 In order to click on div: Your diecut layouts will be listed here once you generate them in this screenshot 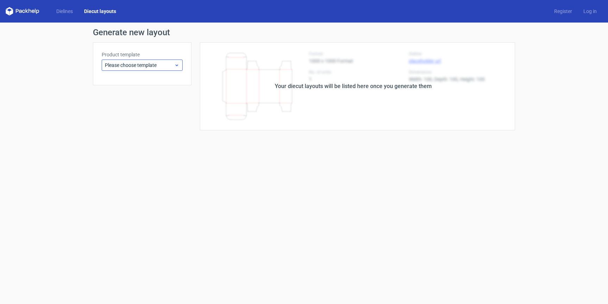, I will do `click(353, 86)`.